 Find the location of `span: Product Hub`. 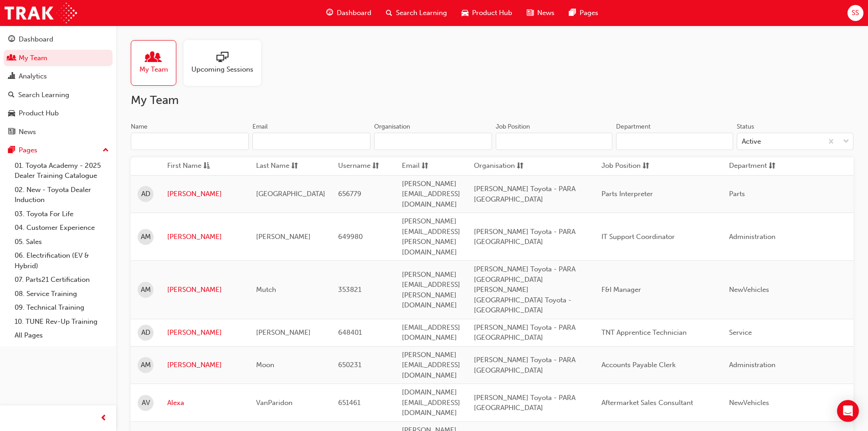

span: Product Hub is located at coordinates (492, 13).